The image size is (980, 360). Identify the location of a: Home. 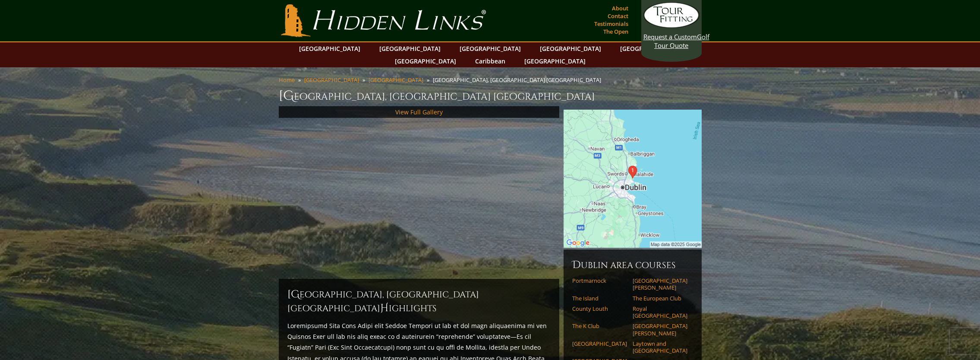
(286, 80).